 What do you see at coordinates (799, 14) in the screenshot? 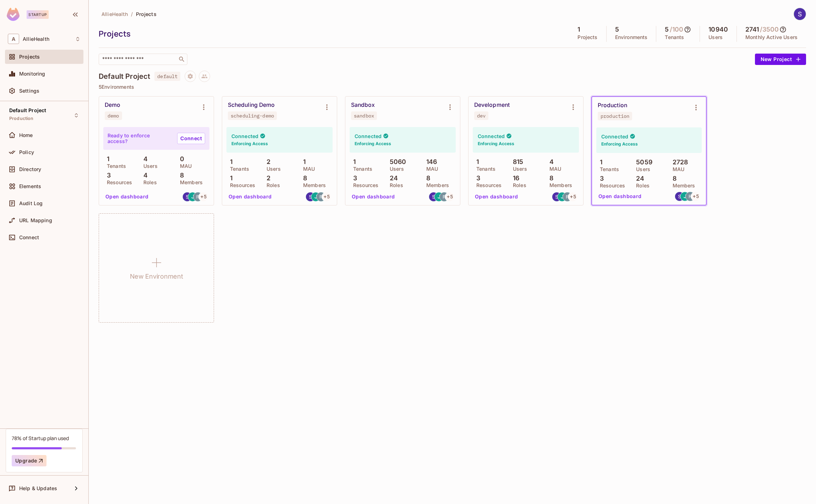
I see `img: Stephen Morrison` at bounding box center [799, 14].